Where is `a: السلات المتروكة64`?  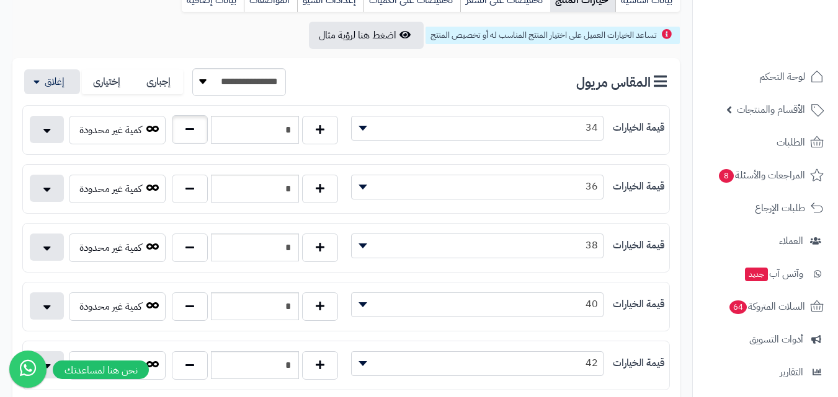
a: السلات المتروكة64 is located at coordinates (765, 307).